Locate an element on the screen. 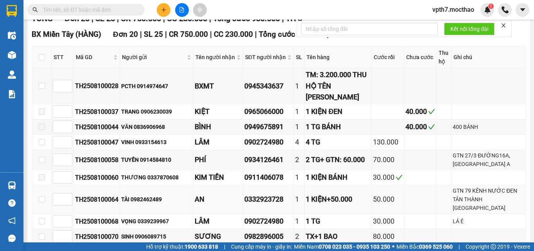 The height and width of the screenshot is (251, 534). td: TH2508100047 is located at coordinates (97, 142).